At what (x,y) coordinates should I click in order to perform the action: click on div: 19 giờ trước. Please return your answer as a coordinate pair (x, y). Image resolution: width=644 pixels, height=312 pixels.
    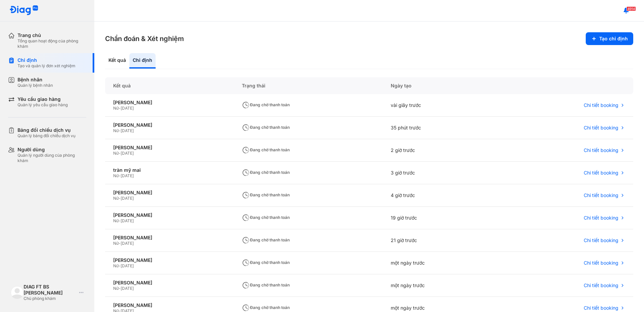
    Looking at the image, I should click on (441, 218).